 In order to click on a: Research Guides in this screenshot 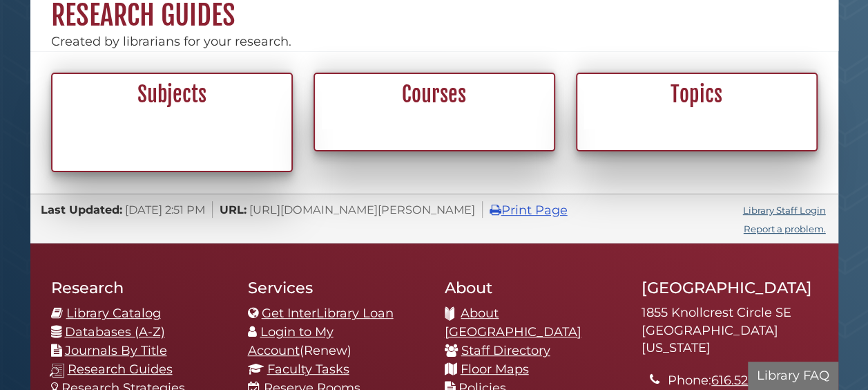, I will do `click(120, 369)`.